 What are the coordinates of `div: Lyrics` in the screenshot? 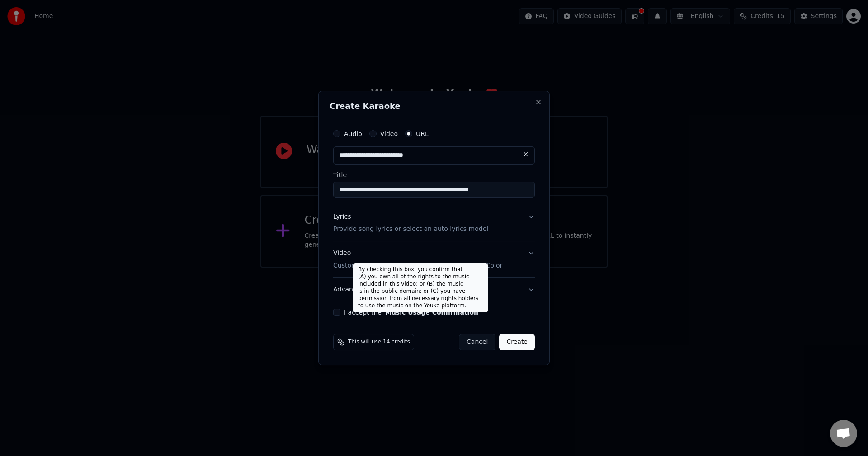 It's located at (341, 217).